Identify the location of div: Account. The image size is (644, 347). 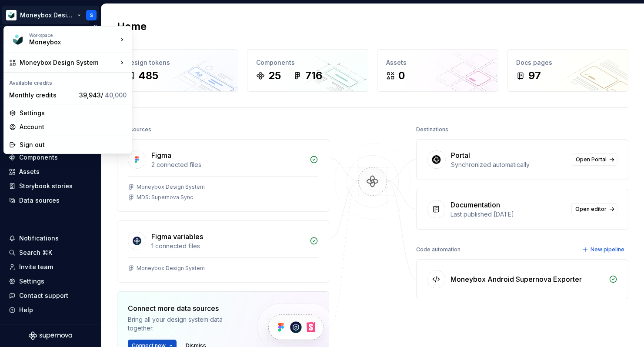
(73, 127).